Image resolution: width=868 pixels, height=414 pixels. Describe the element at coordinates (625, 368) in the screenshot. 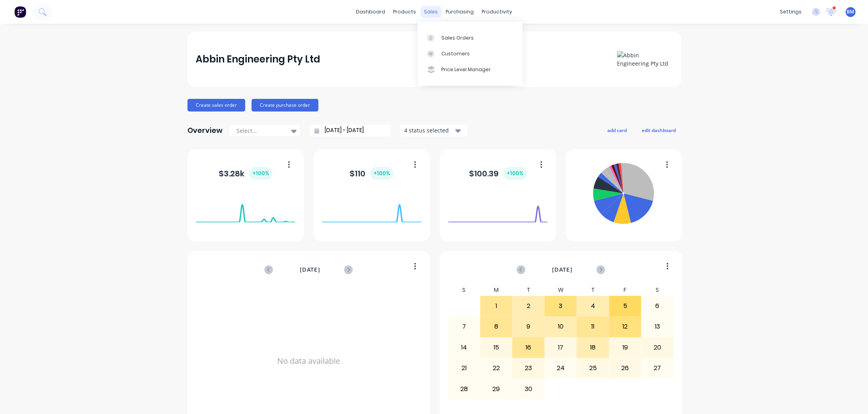

I see `div: 26` at that location.